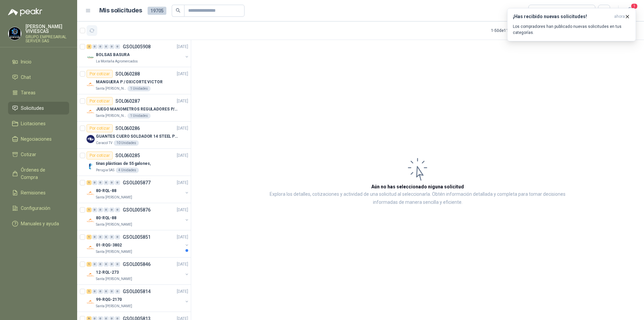 The height and width of the screenshot is (320, 644). Describe the element at coordinates (128, 128) in the screenshot. I see `p: SOL060286` at that location.